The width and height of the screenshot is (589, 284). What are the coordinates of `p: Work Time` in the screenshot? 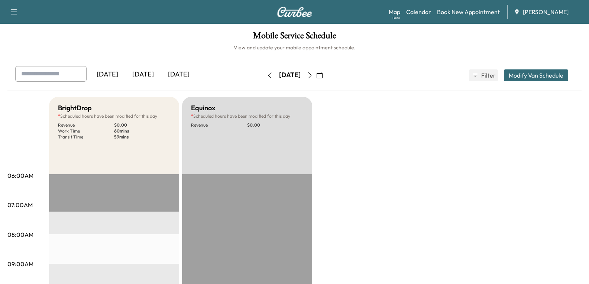 It's located at (86, 131).